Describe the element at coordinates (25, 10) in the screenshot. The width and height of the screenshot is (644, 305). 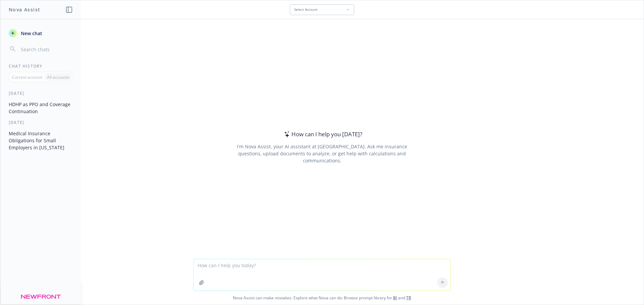
I see `h1: Nova Assist` at that location.